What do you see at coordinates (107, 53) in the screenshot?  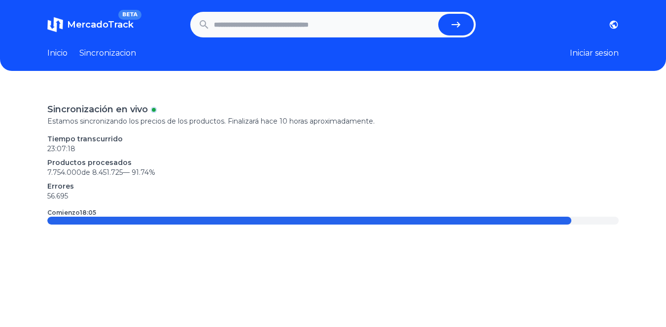 I see `a: Sincronizacion` at bounding box center [107, 53].